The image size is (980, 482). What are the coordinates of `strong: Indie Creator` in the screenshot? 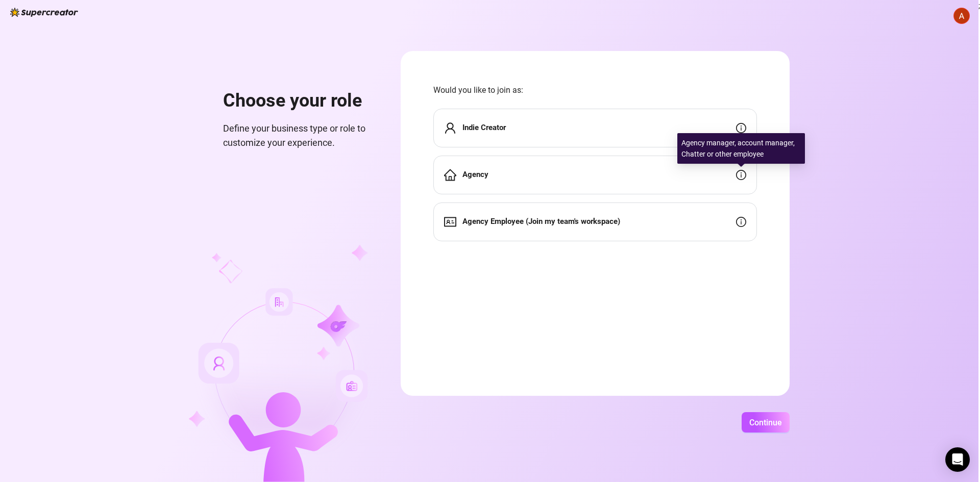 It's located at (484, 127).